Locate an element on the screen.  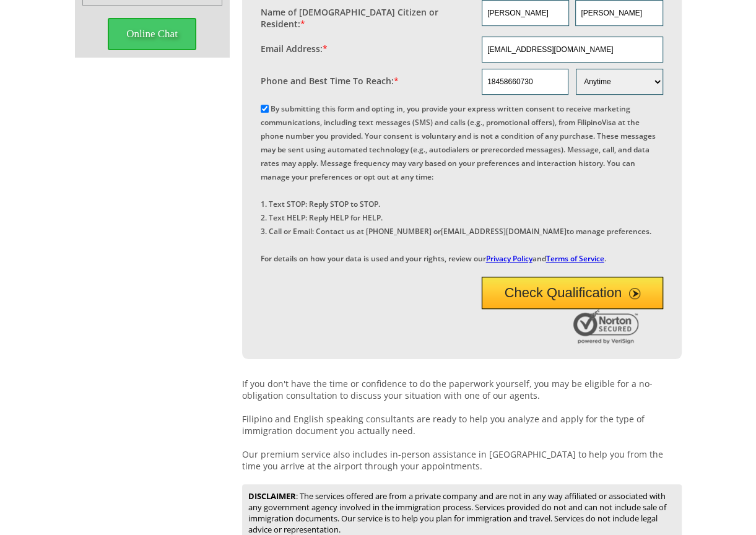
label: Email Address: is located at coordinates (294, 49).